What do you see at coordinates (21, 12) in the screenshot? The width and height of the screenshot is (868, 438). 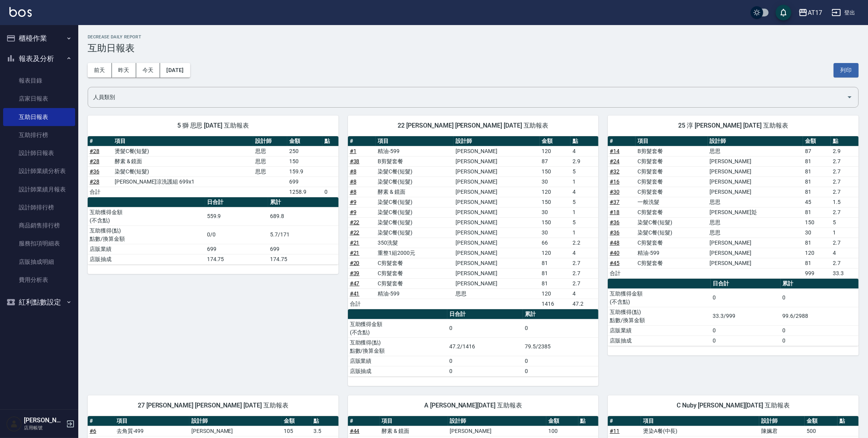 I see `img: Logo` at bounding box center [21, 12].